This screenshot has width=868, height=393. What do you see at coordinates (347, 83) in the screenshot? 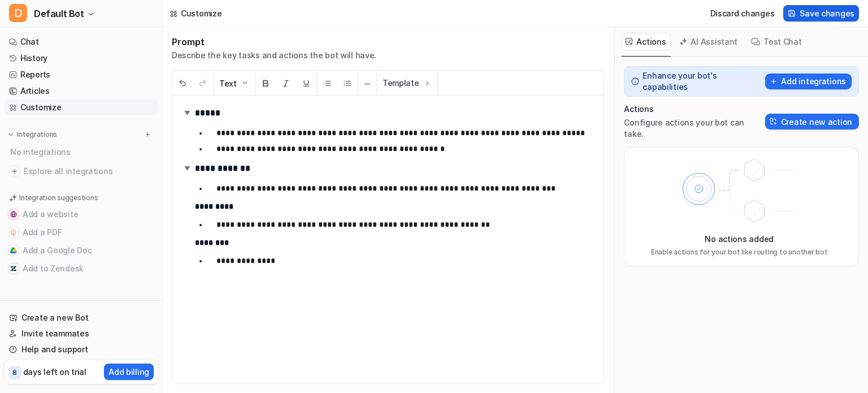
I see `button: Ordered List` at bounding box center [347, 83].